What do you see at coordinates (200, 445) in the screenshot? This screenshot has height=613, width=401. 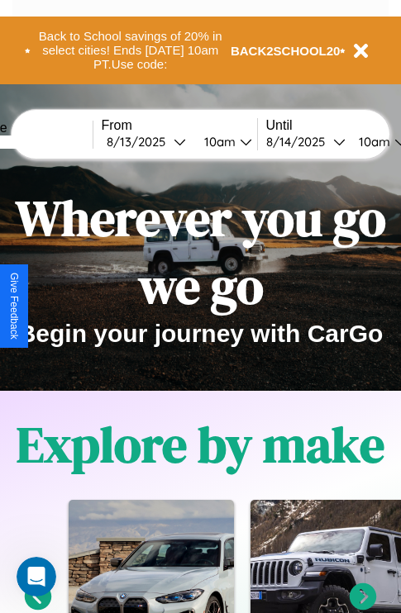 I see `h1: Explore by make` at bounding box center [200, 445].